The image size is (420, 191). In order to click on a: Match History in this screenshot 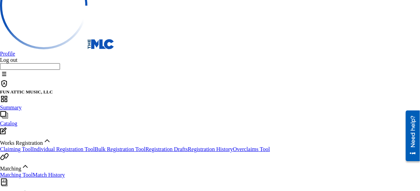, I will do `click(49, 175)`.